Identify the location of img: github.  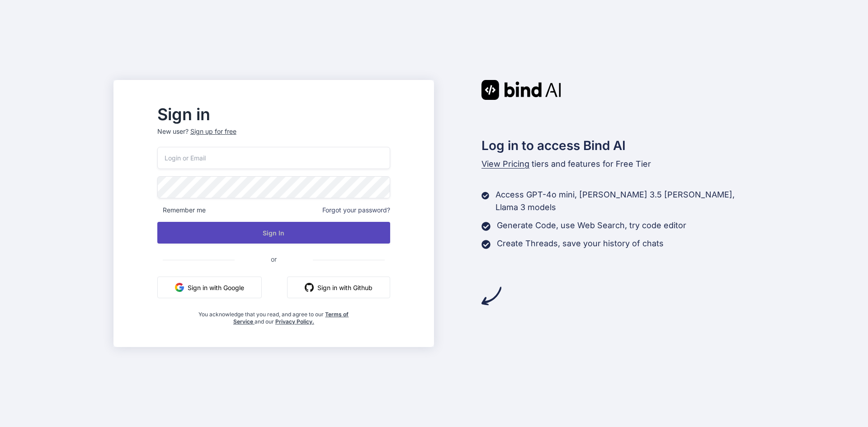
(310, 287).